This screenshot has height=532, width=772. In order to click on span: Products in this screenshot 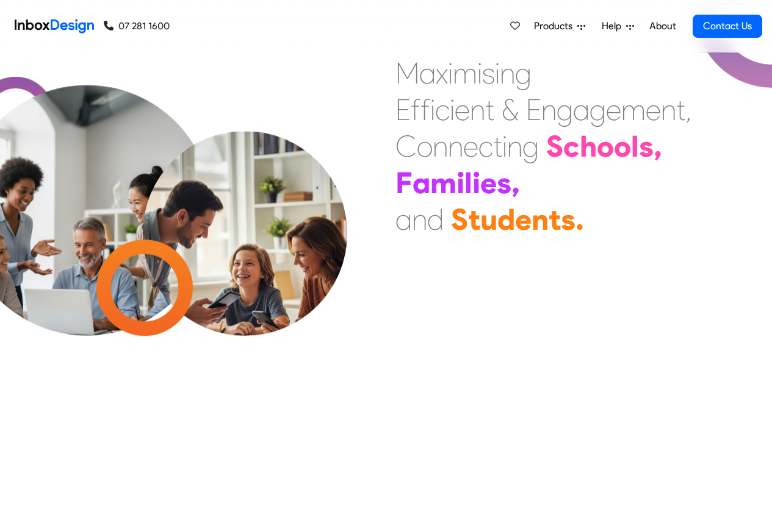, I will do `click(555, 26)`.